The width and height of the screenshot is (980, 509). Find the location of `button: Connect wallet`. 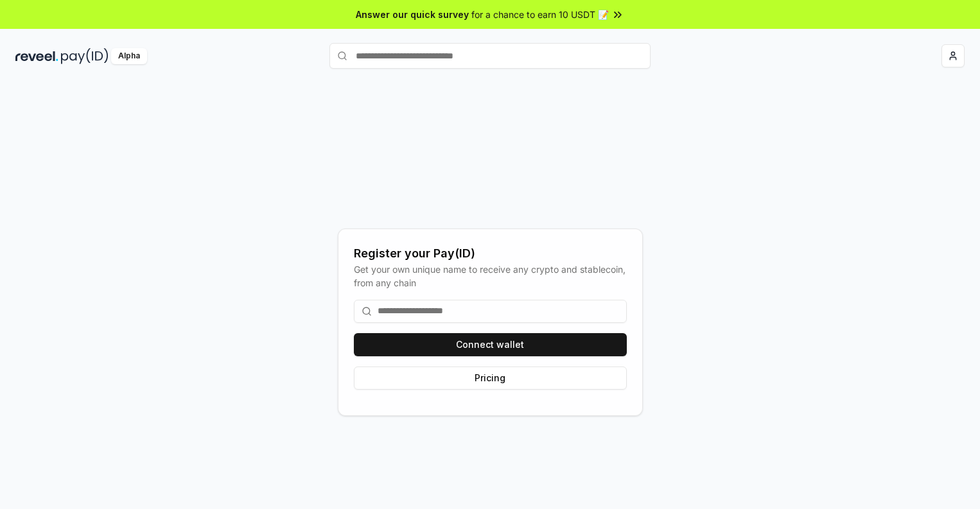

button: Connect wallet is located at coordinates (490, 345).